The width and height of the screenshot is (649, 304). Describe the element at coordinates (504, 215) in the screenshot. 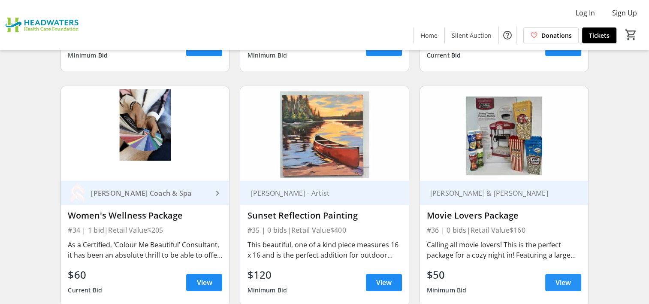

I see `div: Movie Lovers Package` at that location.